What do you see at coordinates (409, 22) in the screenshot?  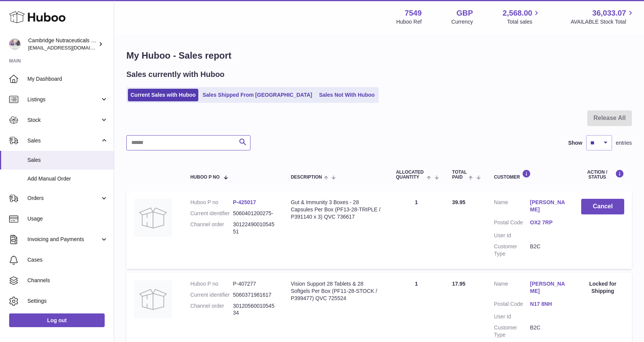 I see `div: Huboo Ref` at bounding box center [409, 22].